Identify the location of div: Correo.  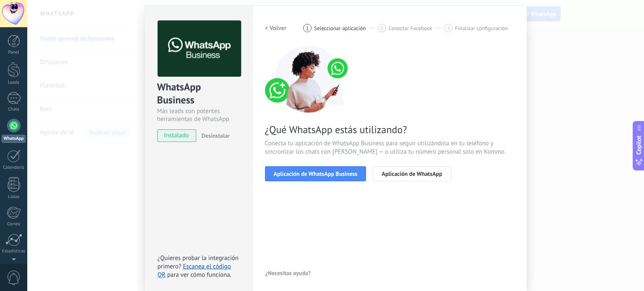
(14, 224).